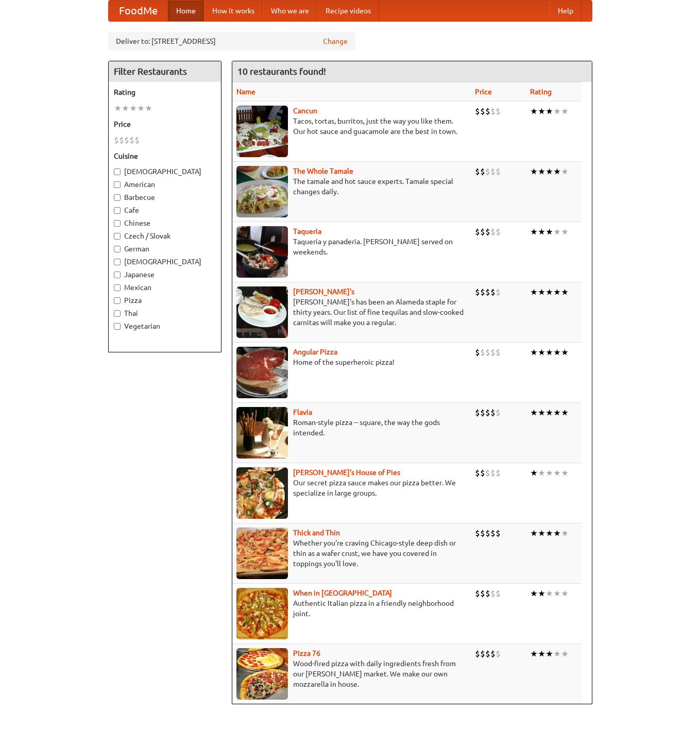 The height and width of the screenshot is (729, 700). I want to click on a: Price, so click(483, 92).